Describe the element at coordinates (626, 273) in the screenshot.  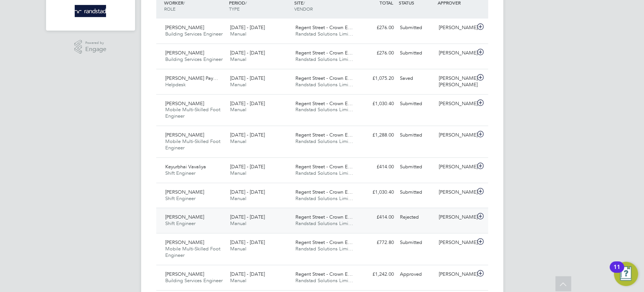
I see `button: Open Resource Center, 11 new notifications` at that location.